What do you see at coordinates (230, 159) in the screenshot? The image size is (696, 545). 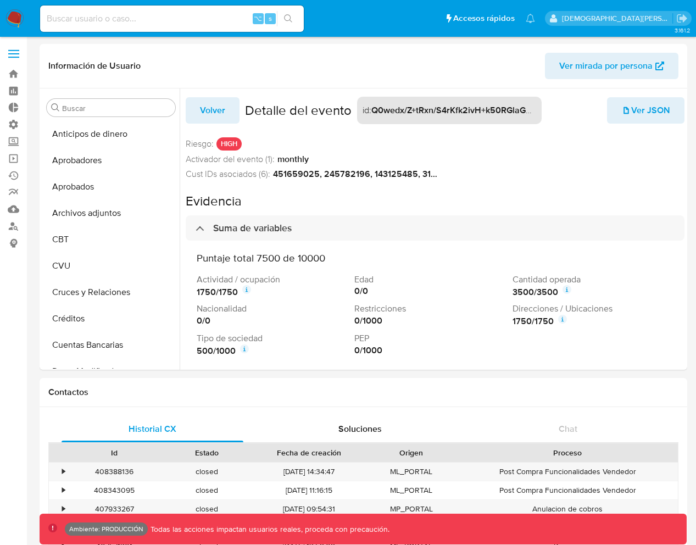 I see `span: Activador del evento (1):` at bounding box center [230, 159].